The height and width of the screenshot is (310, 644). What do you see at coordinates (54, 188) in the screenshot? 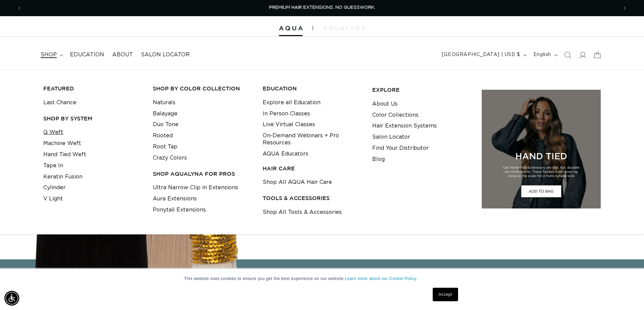
I see `a: Cylinder` at bounding box center [54, 188].